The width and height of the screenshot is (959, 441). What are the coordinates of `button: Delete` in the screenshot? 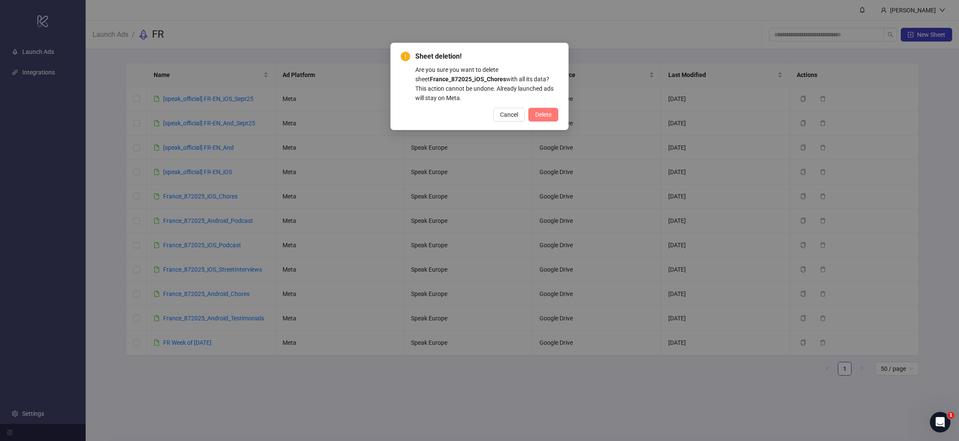 It's located at (543, 115).